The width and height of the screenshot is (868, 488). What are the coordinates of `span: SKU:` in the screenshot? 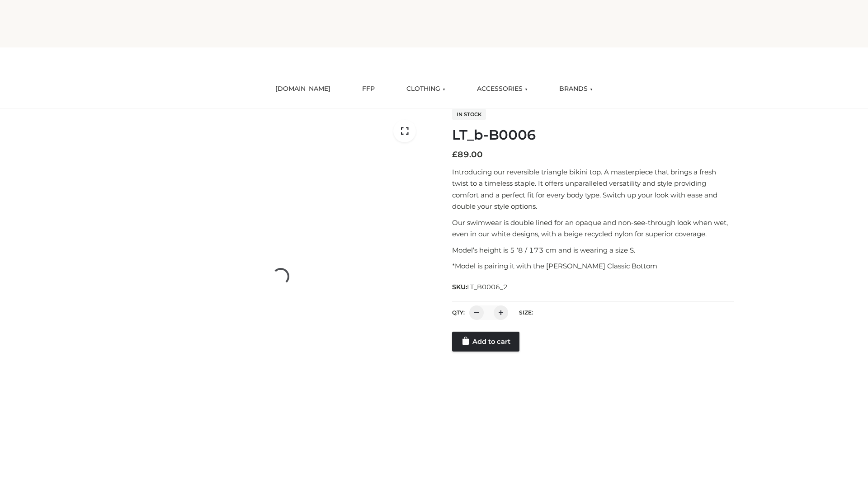 It's located at (480, 287).